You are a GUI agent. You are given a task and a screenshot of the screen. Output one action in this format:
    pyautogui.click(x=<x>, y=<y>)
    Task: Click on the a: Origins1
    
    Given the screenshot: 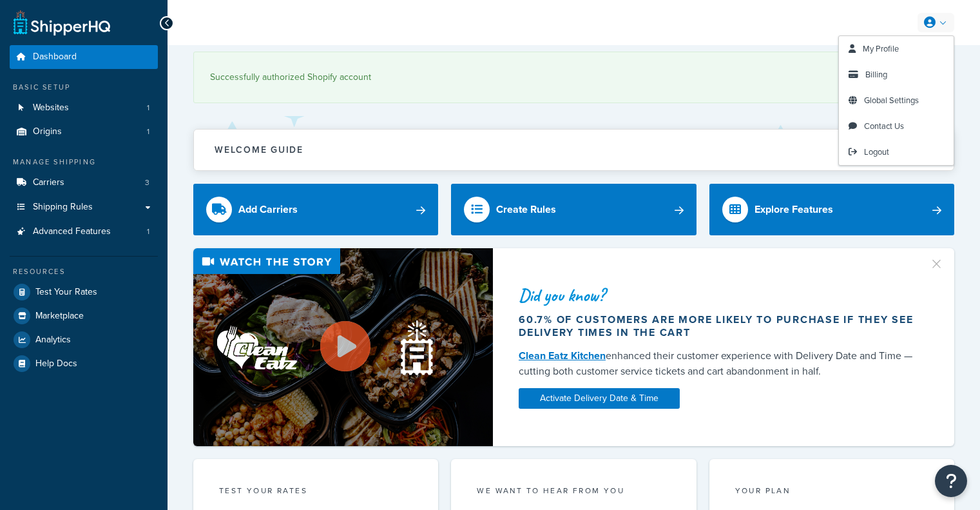 What is the action you would take?
    pyautogui.click(x=83, y=132)
    